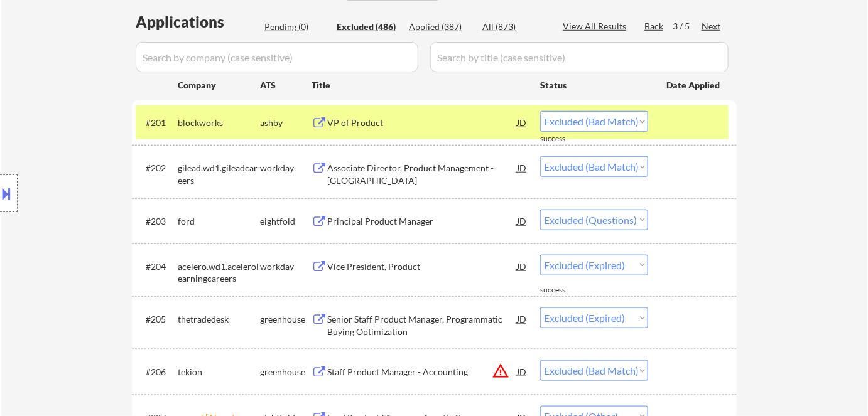  Describe the element at coordinates (422, 325) in the screenshot. I see `div: Senior Staff Product Manager, Programmatic Buying Optimization` at that location.